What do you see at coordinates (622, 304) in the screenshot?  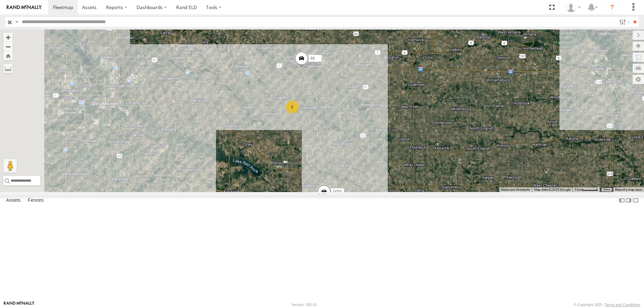 I see `a: Terms and Conditions` at bounding box center [622, 304].